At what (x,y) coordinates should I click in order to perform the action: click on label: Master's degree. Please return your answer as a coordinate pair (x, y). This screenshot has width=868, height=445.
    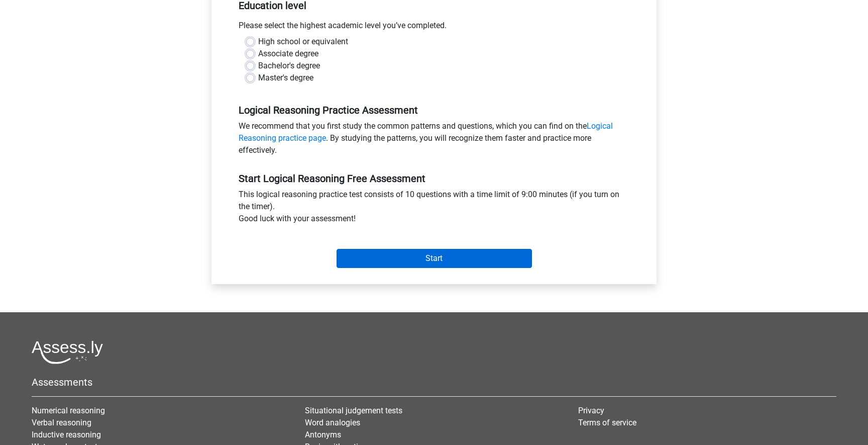
    Looking at the image, I should click on (286, 78).